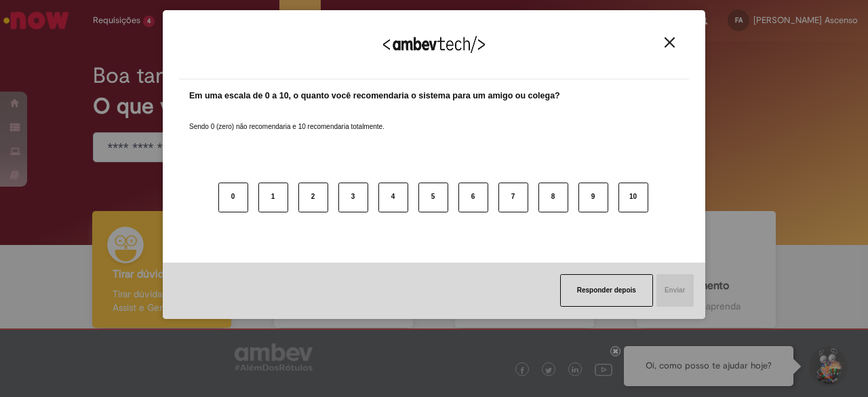 Image resolution: width=868 pixels, height=397 pixels. What do you see at coordinates (669, 42) in the screenshot?
I see `img: Close` at bounding box center [669, 42].